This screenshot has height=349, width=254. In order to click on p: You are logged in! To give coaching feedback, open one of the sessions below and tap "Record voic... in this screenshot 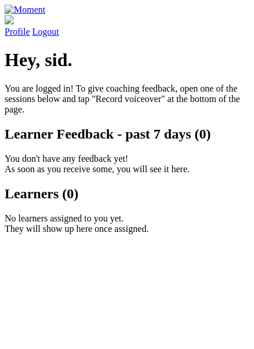, I will do `click(127, 99)`.